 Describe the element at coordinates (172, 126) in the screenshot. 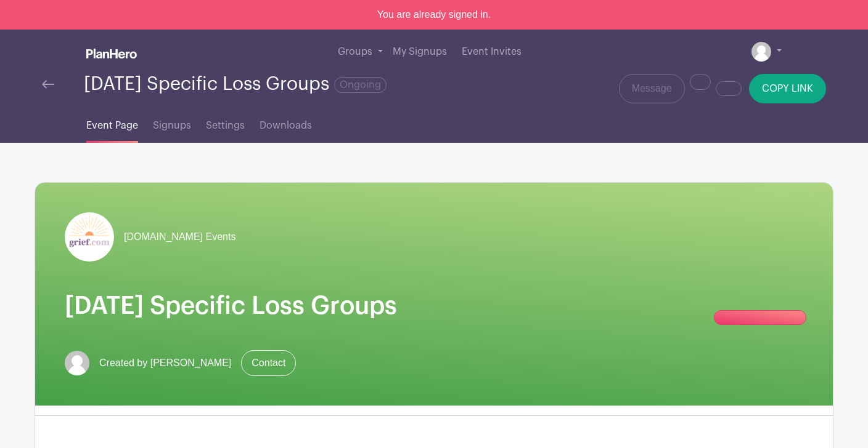

I see `span: Signups` at that location.